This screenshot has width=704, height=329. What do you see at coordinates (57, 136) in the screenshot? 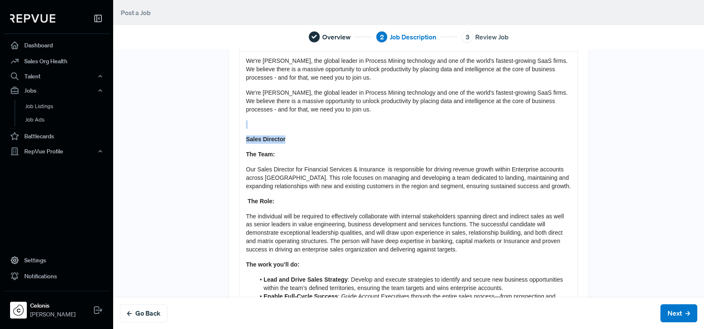
I see `a: Battlecards` at bounding box center [57, 136].